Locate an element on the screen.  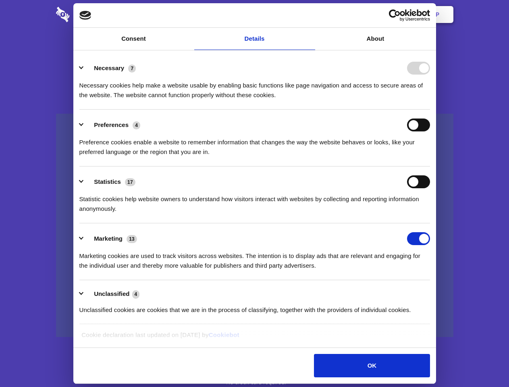
img: logo-wordmark-white-trans-d4663122ce5f474addd5e946df7df03e33cb6a1c49d2221995e7729f52c070b2.svg is located at coordinates (90, 15).